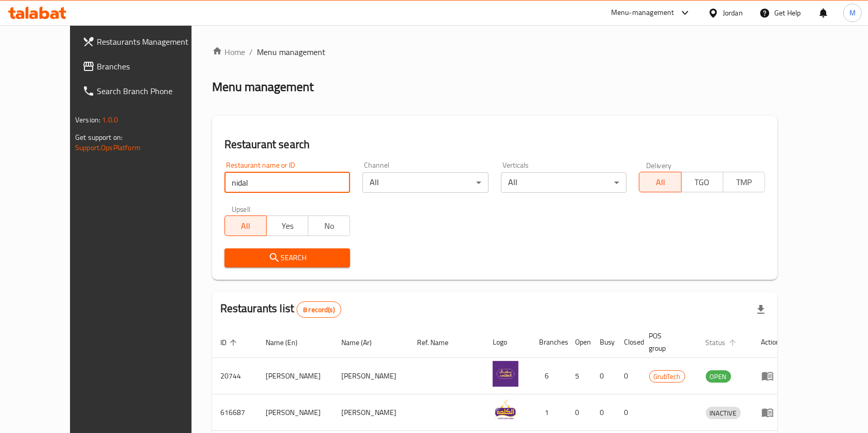 The image size is (868, 433). Describe the element at coordinates (667, 342) in the screenshot. I see `span: POS group` at that location.